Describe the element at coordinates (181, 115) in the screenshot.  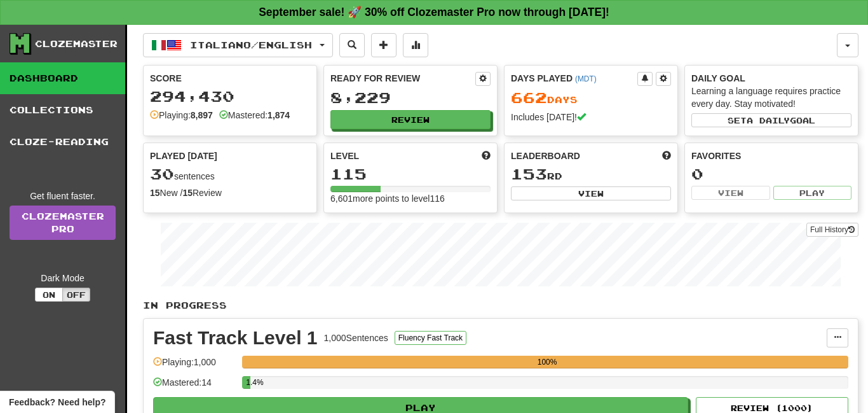
I see `div: Playing:` at that location.